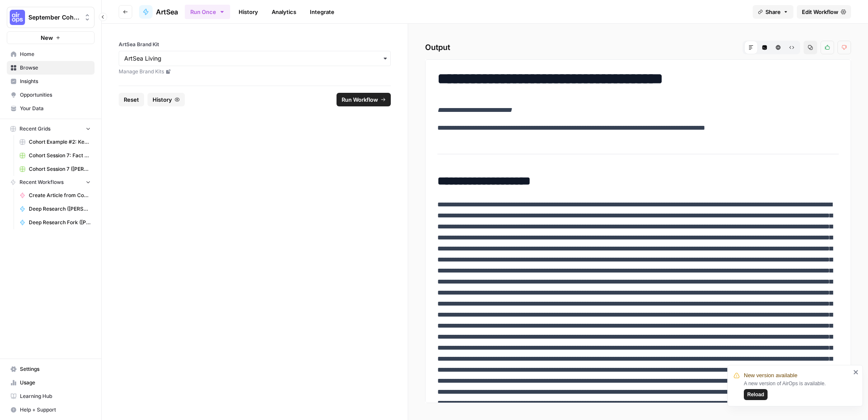  Describe the element at coordinates (51, 108) in the screenshot. I see `a: Your Data` at that location.